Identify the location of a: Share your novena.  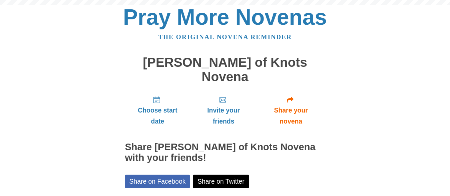
(291, 110).